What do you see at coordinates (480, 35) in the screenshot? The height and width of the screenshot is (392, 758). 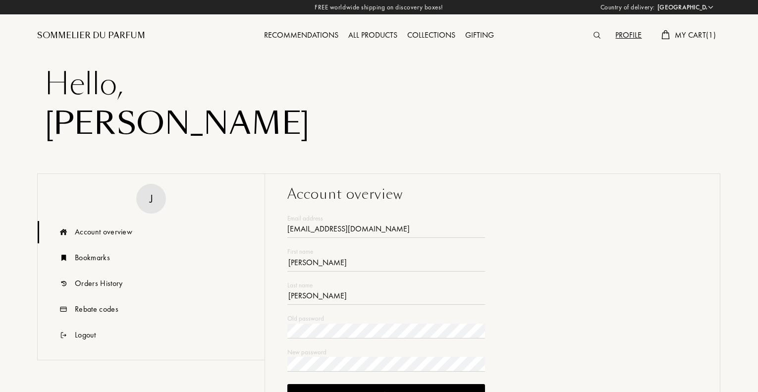 I see `a: Gifting` at bounding box center [480, 35].